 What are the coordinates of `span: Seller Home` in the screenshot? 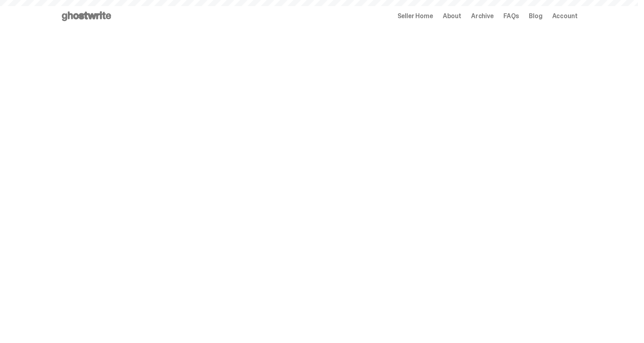 It's located at (415, 16).